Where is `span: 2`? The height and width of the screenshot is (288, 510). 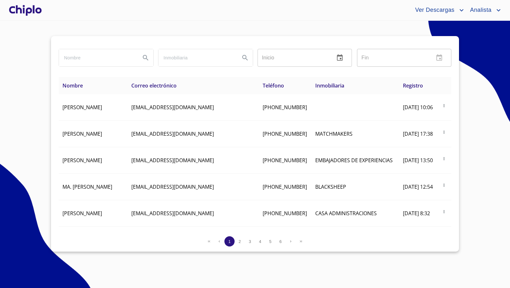
span: 2 is located at coordinates (239, 241).